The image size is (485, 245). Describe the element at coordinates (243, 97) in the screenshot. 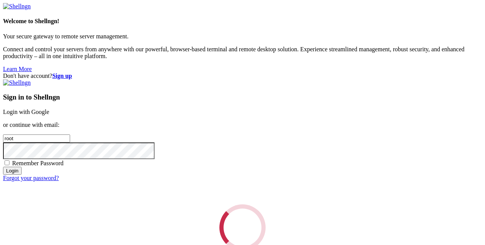

I see `h3: Sign in to Shellngn` at that location.